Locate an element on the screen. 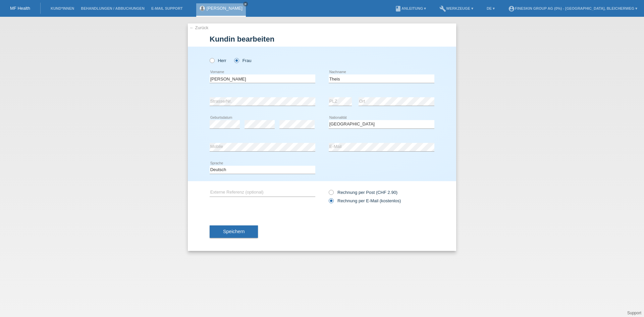  span: Speichern is located at coordinates (234, 232).